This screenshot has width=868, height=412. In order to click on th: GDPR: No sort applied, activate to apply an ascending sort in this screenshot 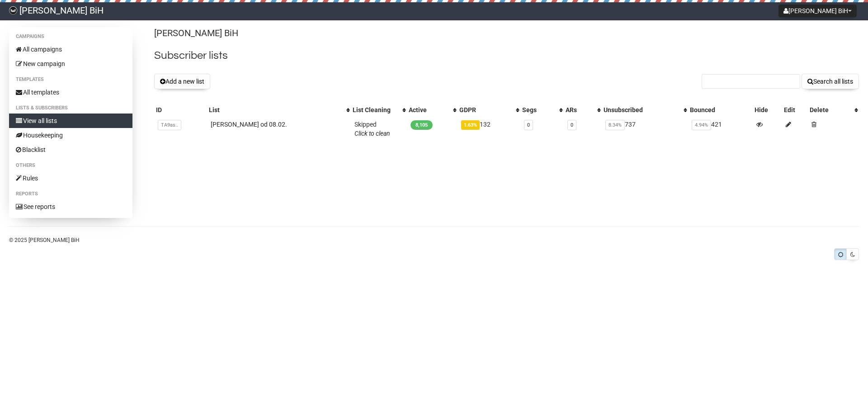, I will do `click(489, 110)`.